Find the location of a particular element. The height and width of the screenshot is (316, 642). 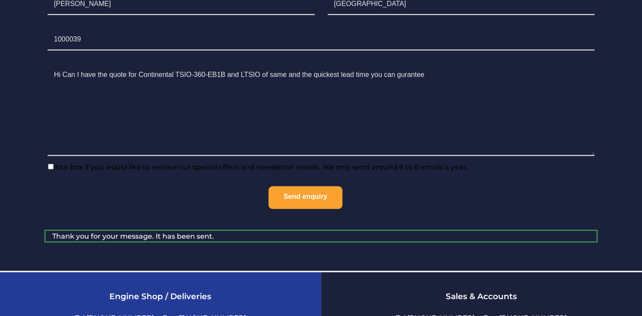

span: tick box if you would like to receive our special offers and newsletter emails. We only send arou... is located at coordinates (261, 167).